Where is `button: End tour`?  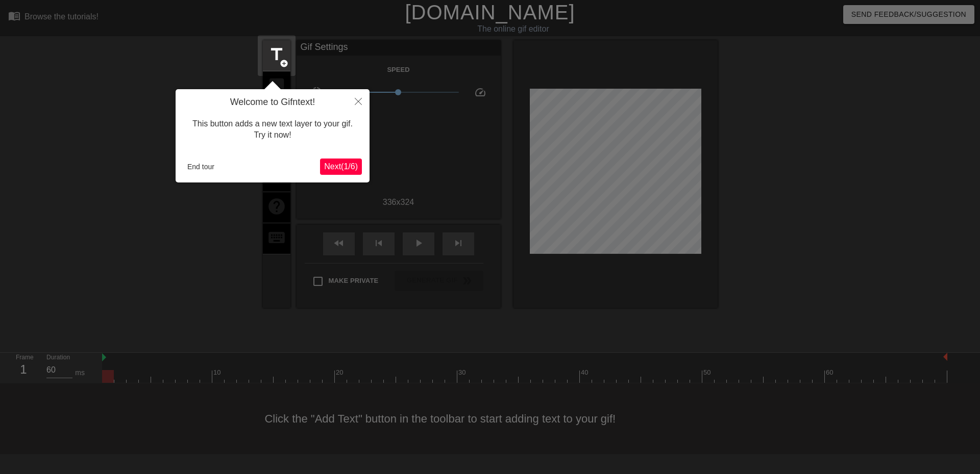 button: End tour is located at coordinates (201, 167).